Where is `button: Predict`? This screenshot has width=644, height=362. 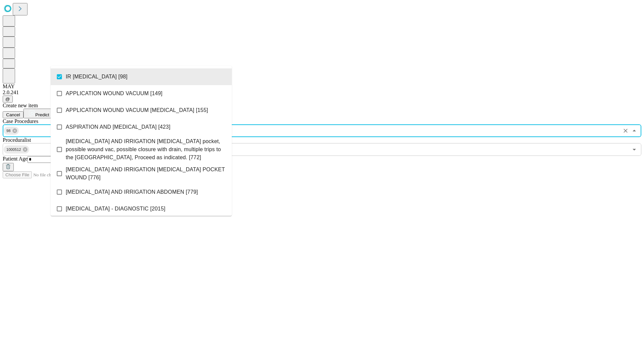
button: Predict is located at coordinates (39, 114).